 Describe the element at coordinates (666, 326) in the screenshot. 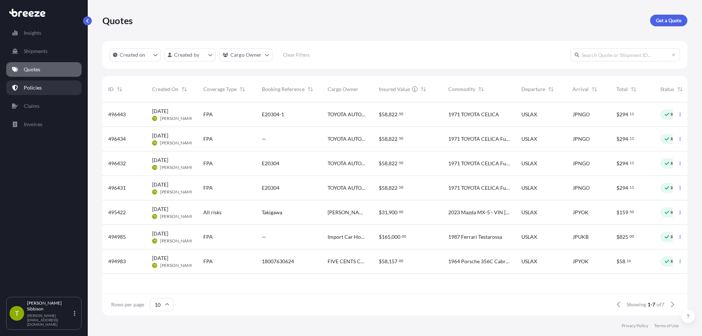

I see `a: Terms of Use` at that location.